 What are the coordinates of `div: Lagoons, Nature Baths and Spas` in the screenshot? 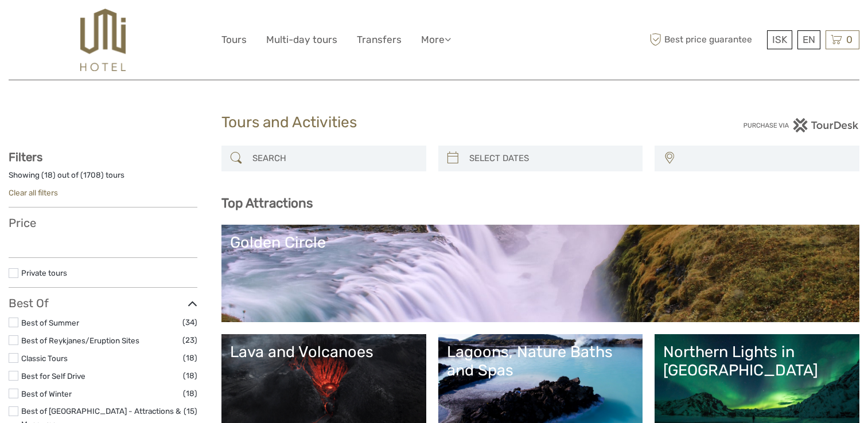 It's located at (541, 361).